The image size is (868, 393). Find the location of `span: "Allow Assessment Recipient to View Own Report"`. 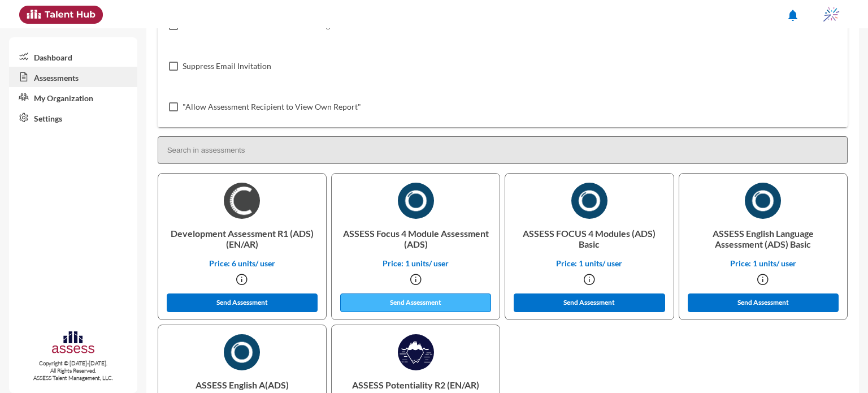

span: "Allow Assessment Recipient to View Own Report" is located at coordinates (271, 107).